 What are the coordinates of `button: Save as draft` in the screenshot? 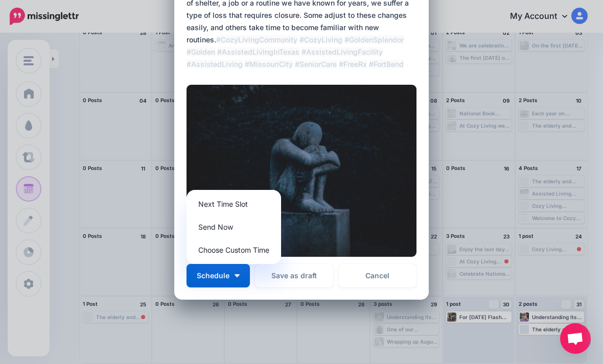 It's located at (294, 275).